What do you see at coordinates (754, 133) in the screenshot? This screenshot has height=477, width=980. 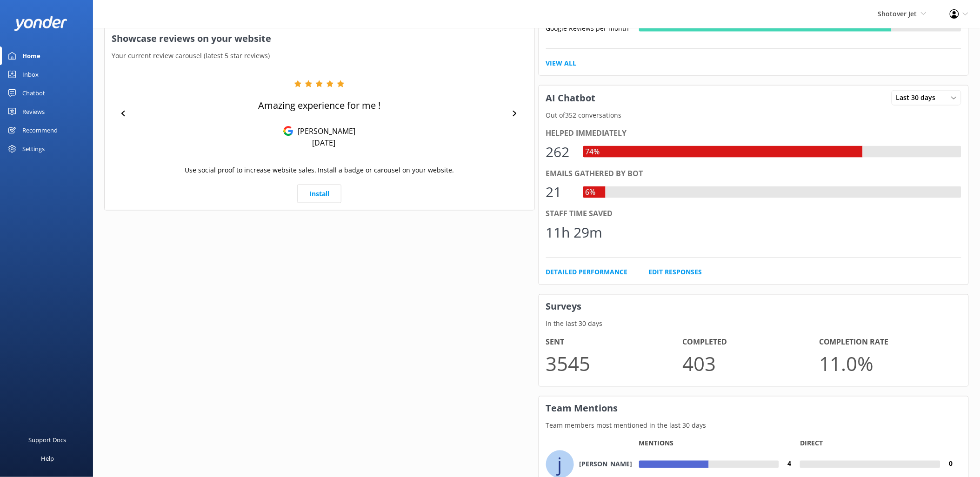 I see `div: Helped immediately` at bounding box center [754, 133].